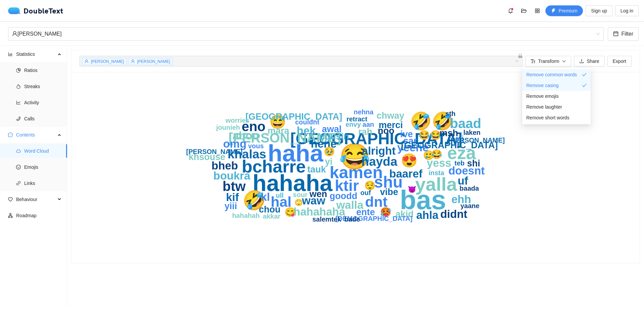 Image resolution: width=644 pixels, height=309 pixels. What do you see at coordinates (237, 120) in the screenshot?
I see `text: worries` at bounding box center [237, 120].